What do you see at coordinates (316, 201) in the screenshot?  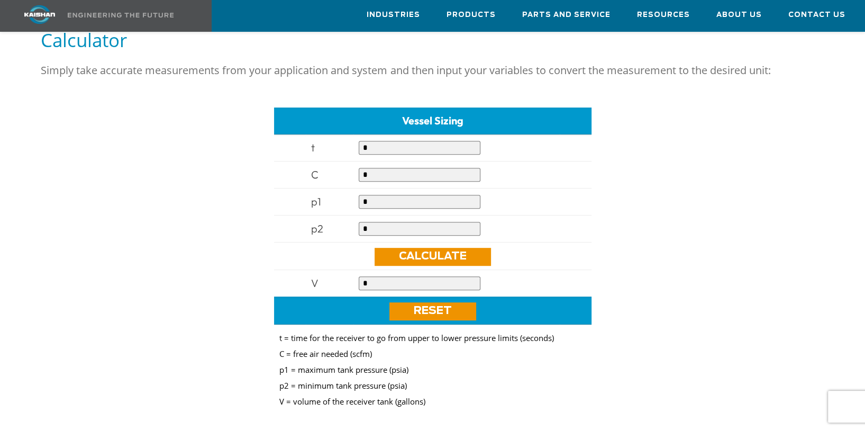 I see `span: p1` at bounding box center [316, 201].